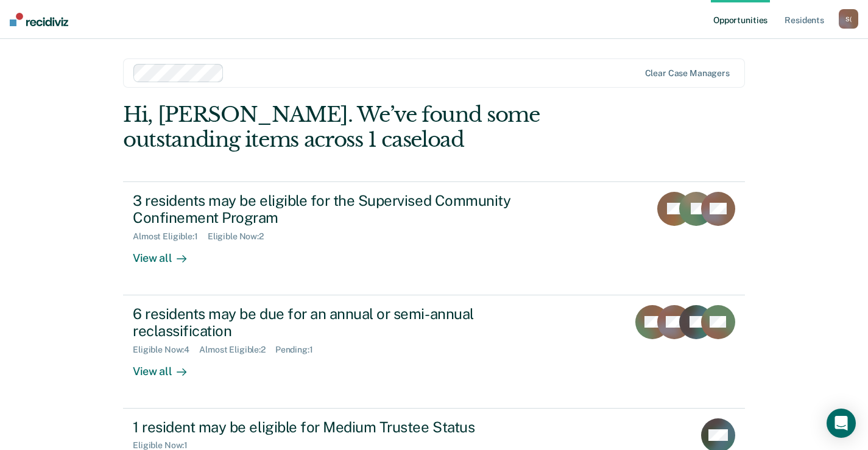 The image size is (868, 450). What do you see at coordinates (346, 209) in the screenshot?
I see `div: 3 residents may be eligible for the Supervised Community Confinement Program` at bounding box center [346, 209].